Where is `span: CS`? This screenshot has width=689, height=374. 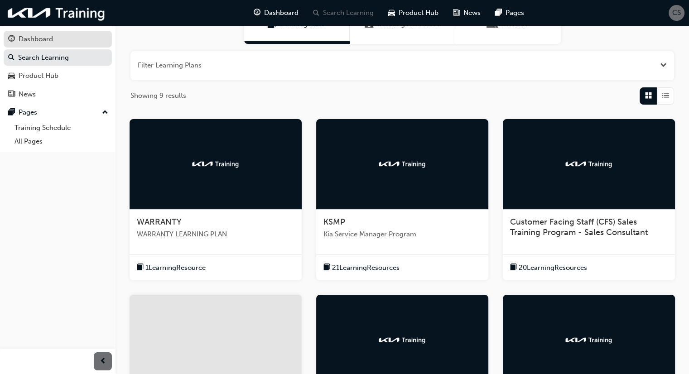
span: CS is located at coordinates (676, 13).